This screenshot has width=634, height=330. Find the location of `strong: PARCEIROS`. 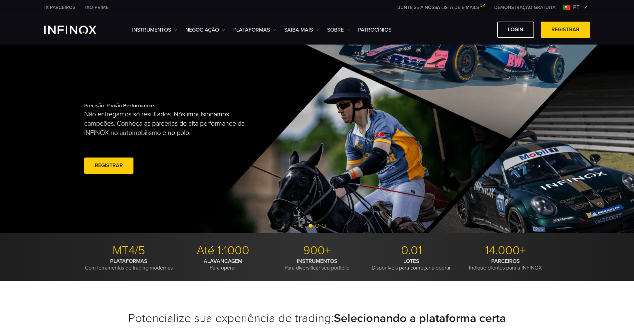

strong: PARCEIROS is located at coordinates (505, 261).